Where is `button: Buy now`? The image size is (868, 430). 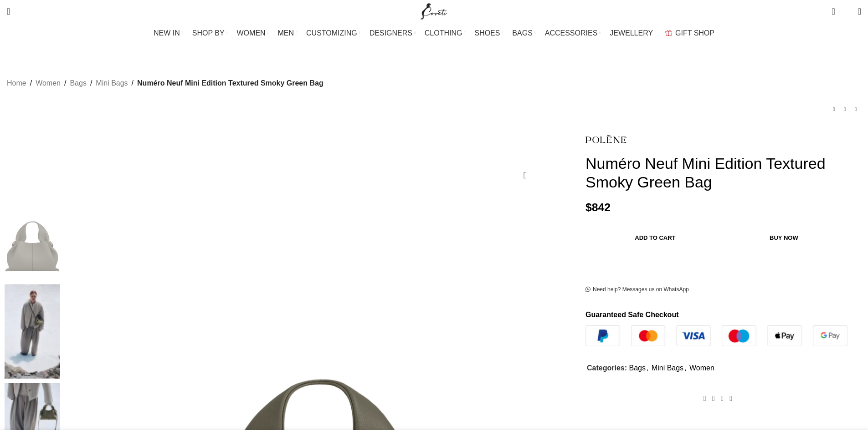
button: Buy now is located at coordinates (784, 238).